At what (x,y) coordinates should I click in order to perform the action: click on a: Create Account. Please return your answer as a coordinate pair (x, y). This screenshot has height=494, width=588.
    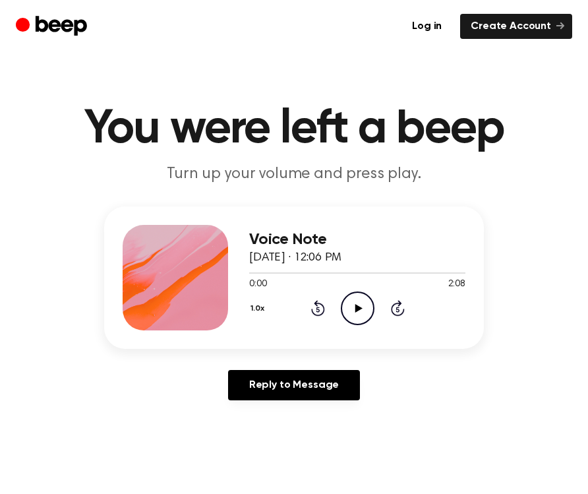
    Looking at the image, I should click on (516, 26).